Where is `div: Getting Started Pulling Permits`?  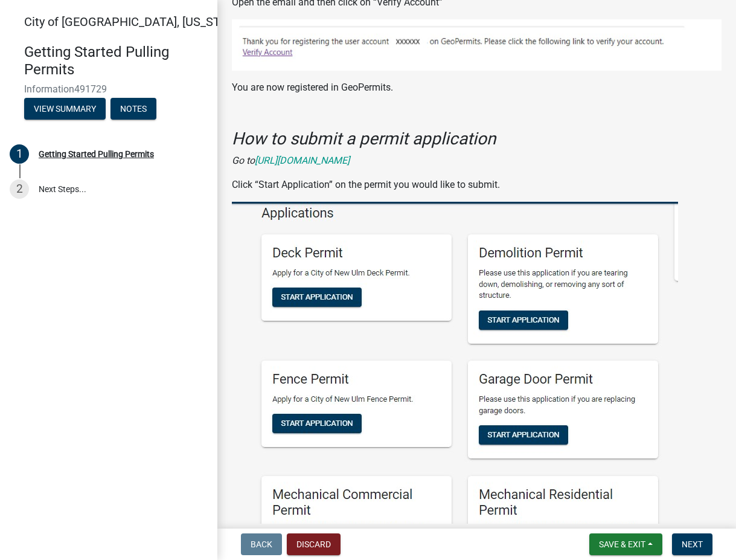
div: Getting Started Pulling Permits is located at coordinates (96, 154).